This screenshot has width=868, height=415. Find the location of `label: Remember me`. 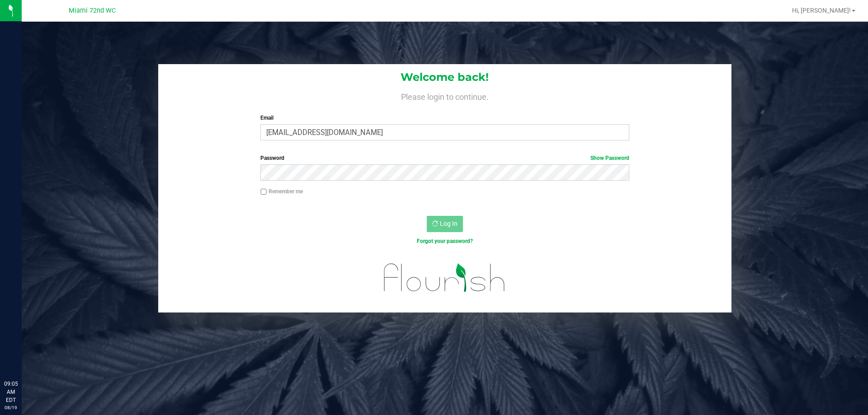

label: Remember me is located at coordinates (282, 192).